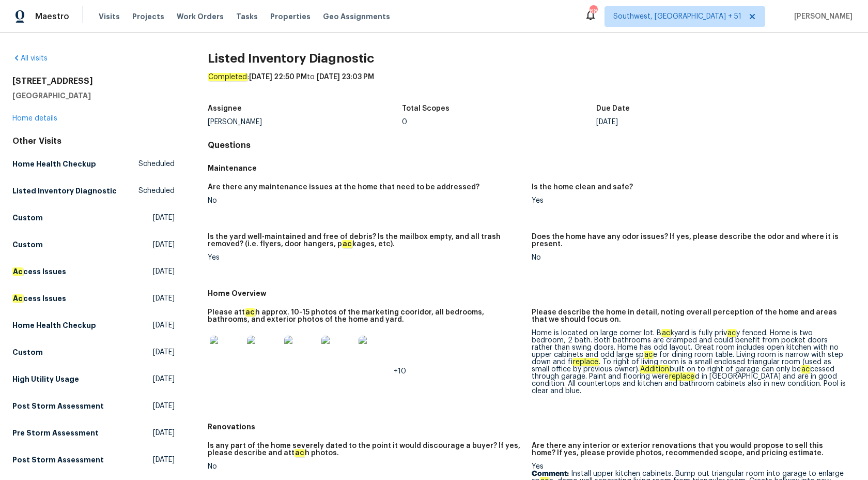 The width and height of the screenshot is (868, 480). What do you see at coordinates (94, 141) in the screenshot?
I see `div: Other Visits` at bounding box center [94, 141].